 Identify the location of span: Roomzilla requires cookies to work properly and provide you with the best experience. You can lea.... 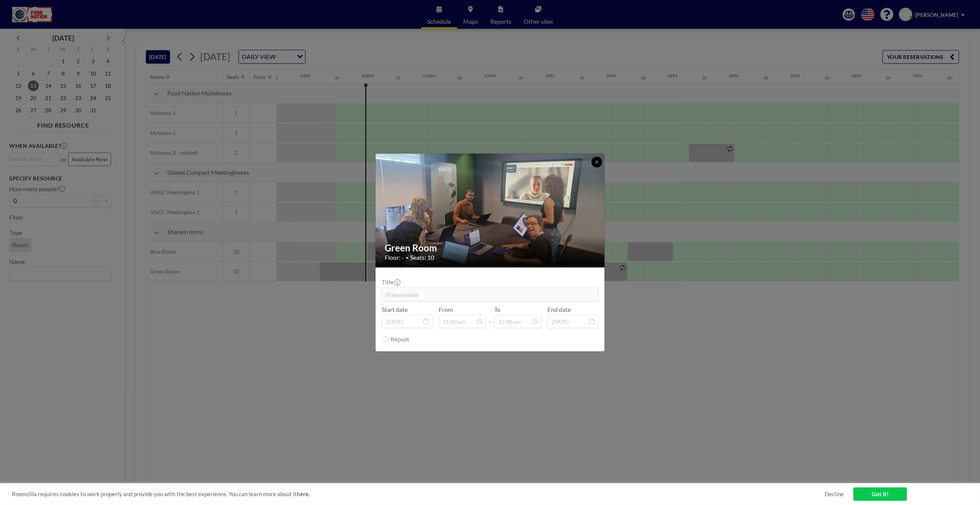
(418, 494).